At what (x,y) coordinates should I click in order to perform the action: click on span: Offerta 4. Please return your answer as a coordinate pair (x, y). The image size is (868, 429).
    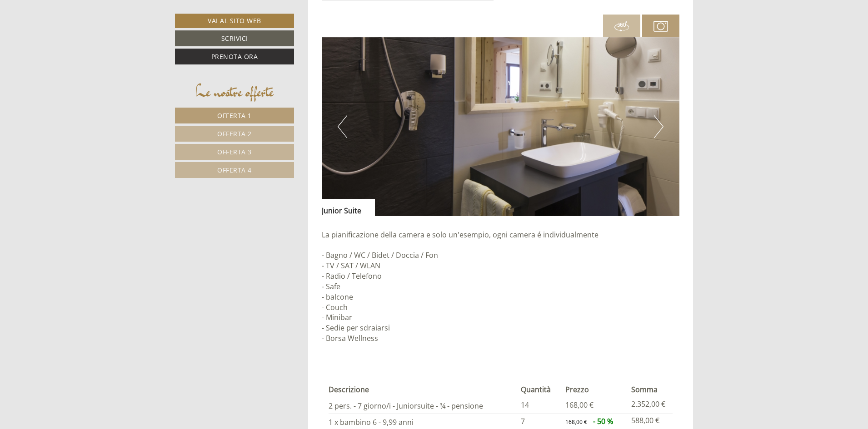
    Looking at the image, I should click on (234, 170).